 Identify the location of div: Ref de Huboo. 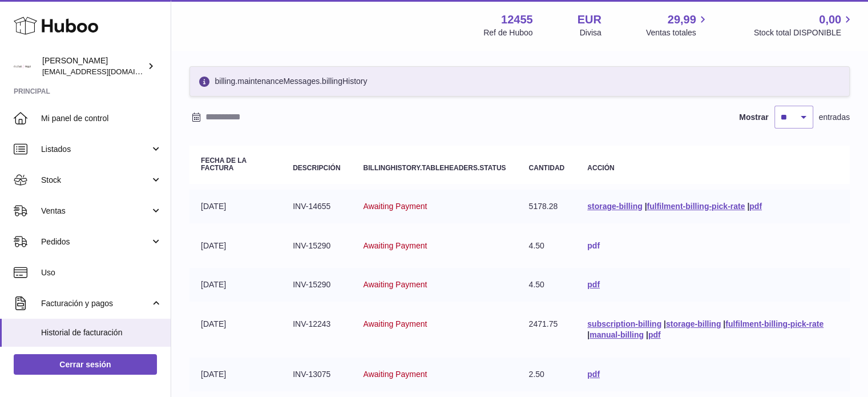
(508, 33).